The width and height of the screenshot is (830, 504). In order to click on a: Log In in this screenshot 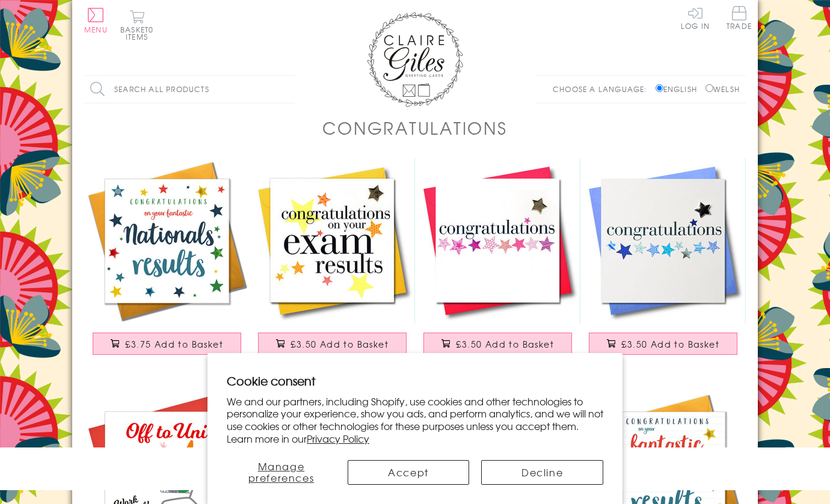, I will do `click(695, 17)`.